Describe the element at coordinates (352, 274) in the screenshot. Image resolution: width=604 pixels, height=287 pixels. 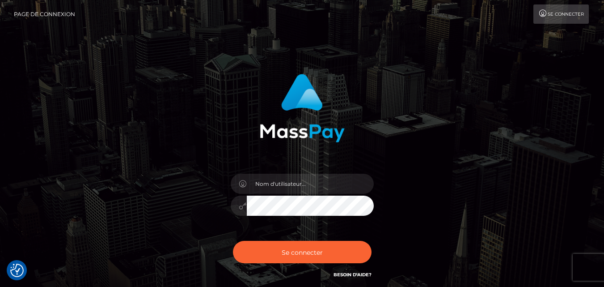
I see `font: Besoin d'aide?` at that location.